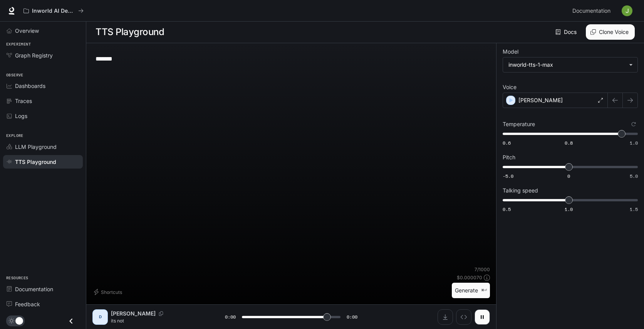 This screenshot has width=644, height=329. I want to click on a: Docs, so click(566, 32).